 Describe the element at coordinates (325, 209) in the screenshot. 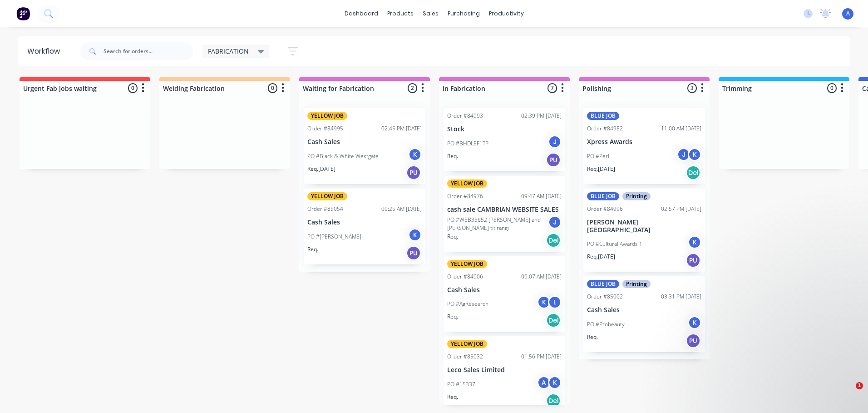

I see `div: Order #85054` at that location.